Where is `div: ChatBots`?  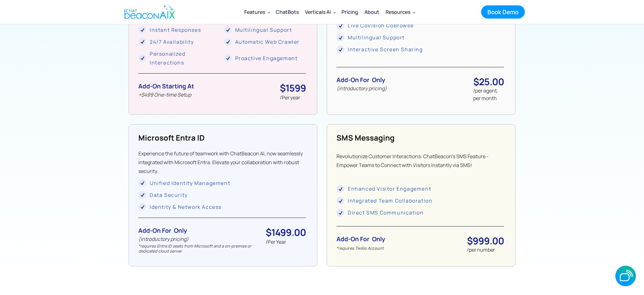 div: ChatBots is located at coordinates (287, 12).